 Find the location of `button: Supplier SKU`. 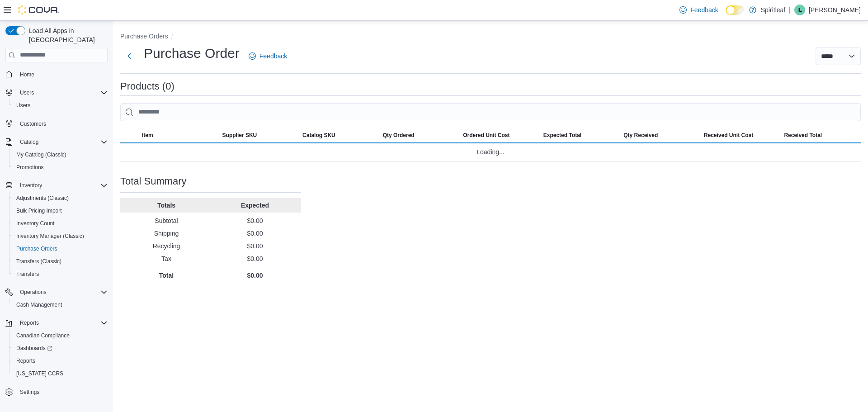

button: Supplier SKU is located at coordinates (260, 135).